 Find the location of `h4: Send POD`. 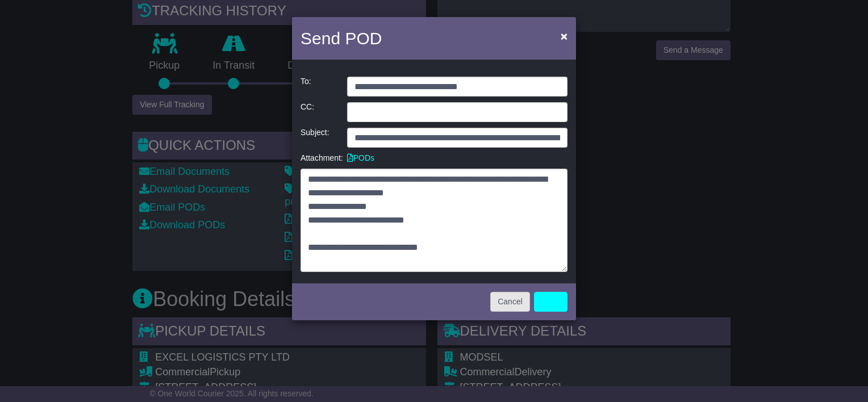

h4: Send POD is located at coordinates (341, 38).